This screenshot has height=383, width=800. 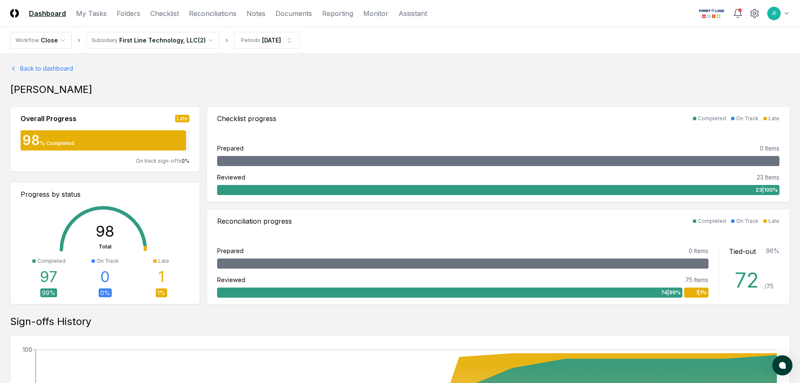 What do you see at coordinates (49, 292) in the screenshot?
I see `div: 99 %` at bounding box center [49, 292].